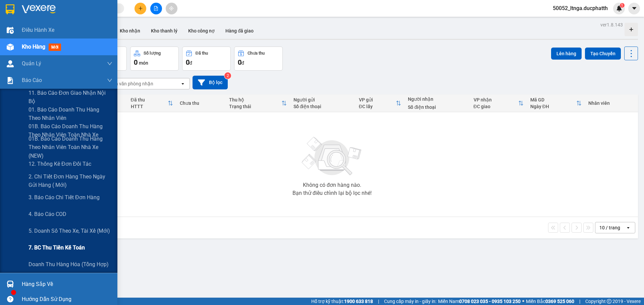 The image size is (644, 305). Describe the element at coordinates (553, 107) in the screenshot. I see `div: Ngày ĐH` at that location.